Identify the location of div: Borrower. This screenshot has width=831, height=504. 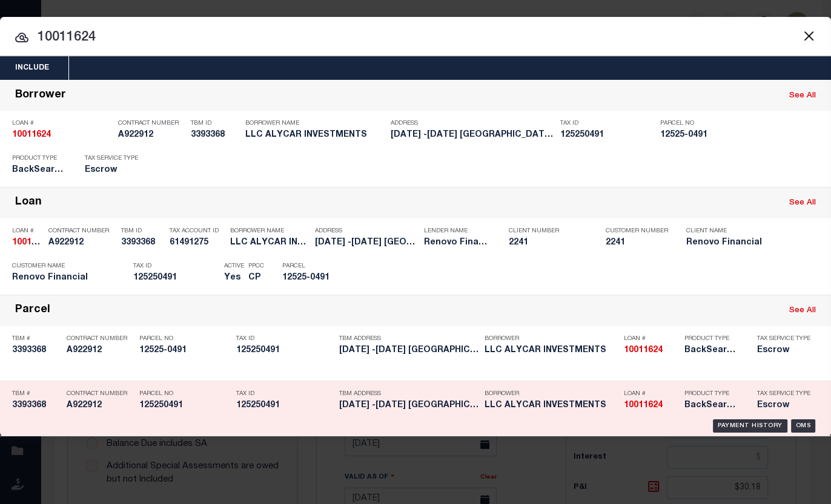
(41, 95).